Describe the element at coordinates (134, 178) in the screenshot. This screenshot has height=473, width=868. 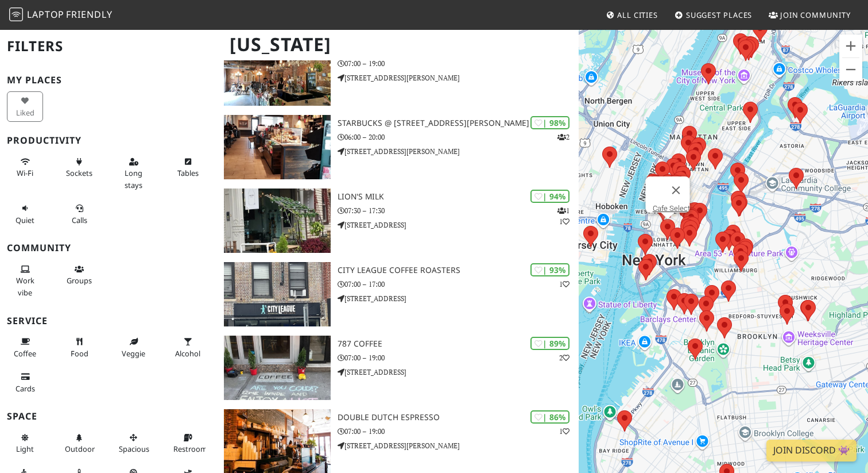
I see `span: Long stays` at that location.